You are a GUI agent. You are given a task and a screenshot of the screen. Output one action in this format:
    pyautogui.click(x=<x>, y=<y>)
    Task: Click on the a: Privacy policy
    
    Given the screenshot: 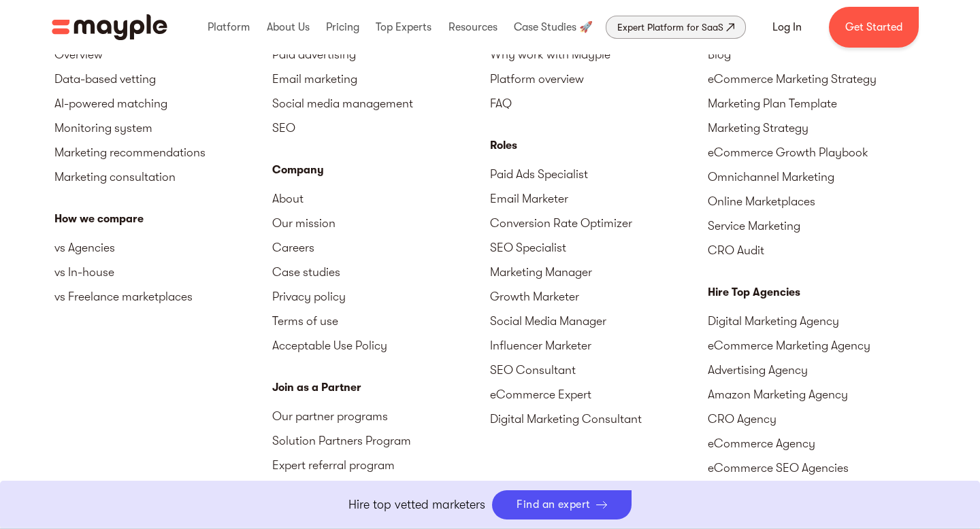 What is the action you would take?
    pyautogui.click(x=381, y=297)
    